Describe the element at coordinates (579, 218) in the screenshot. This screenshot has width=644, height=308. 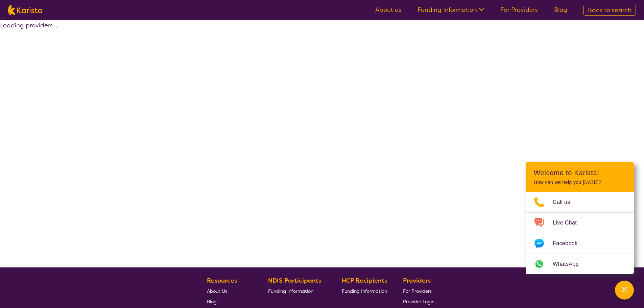
I see `div: Channel Menu` at that location.